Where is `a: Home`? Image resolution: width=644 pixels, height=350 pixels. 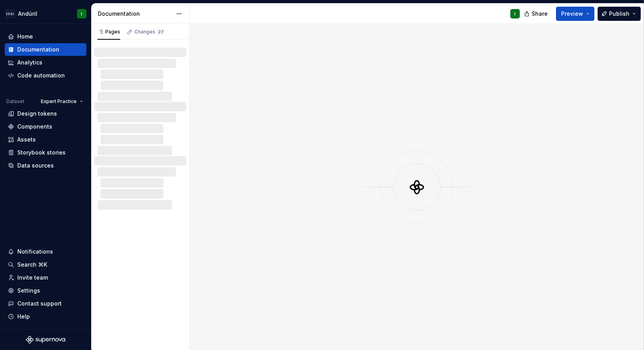
a: Home is located at coordinates (46, 37).